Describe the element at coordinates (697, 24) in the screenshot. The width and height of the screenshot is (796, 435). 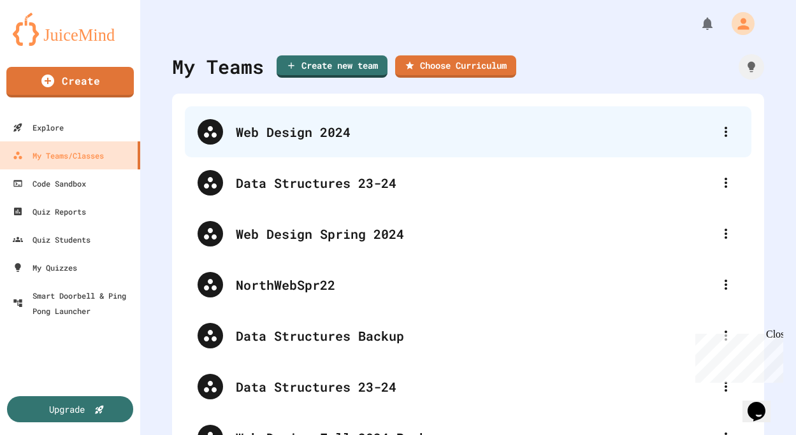
I see `div: My Notifications` at that location.